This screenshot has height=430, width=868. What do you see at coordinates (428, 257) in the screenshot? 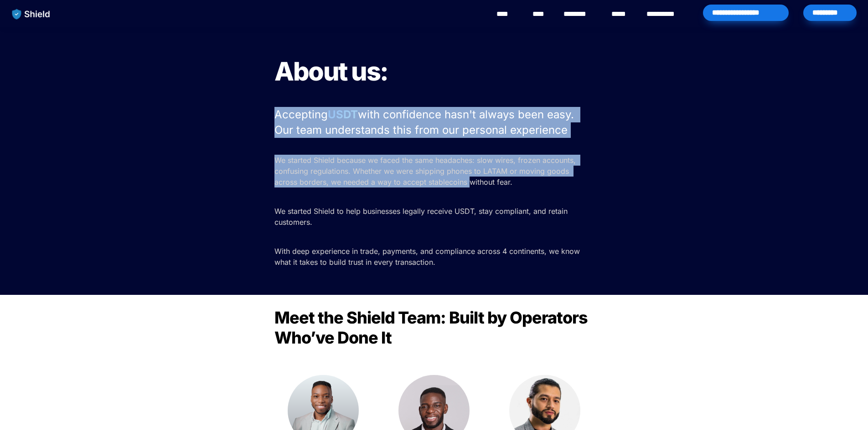
I see `span: With deep experience in trade, payments, and compliance across 4 continents, we know what it take...` at bounding box center [428, 257].